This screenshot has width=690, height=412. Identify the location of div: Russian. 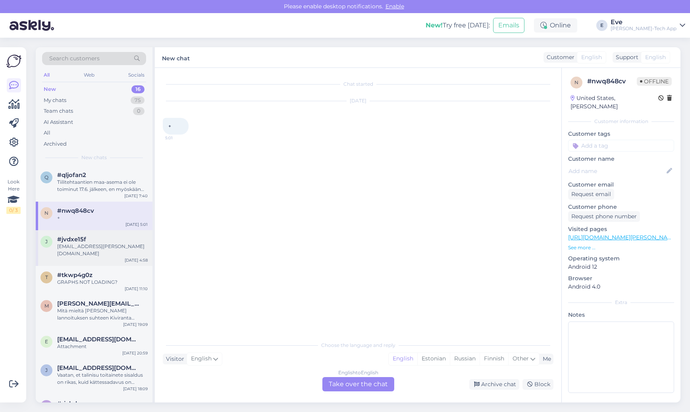
(464, 359).